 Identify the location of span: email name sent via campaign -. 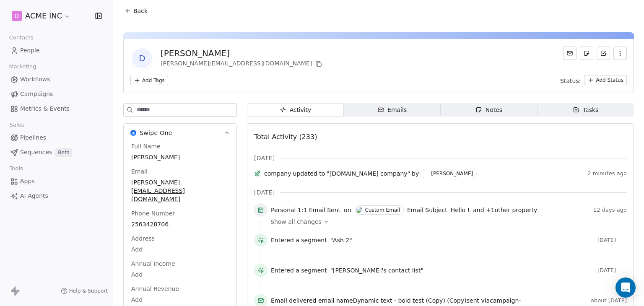
(396, 300).